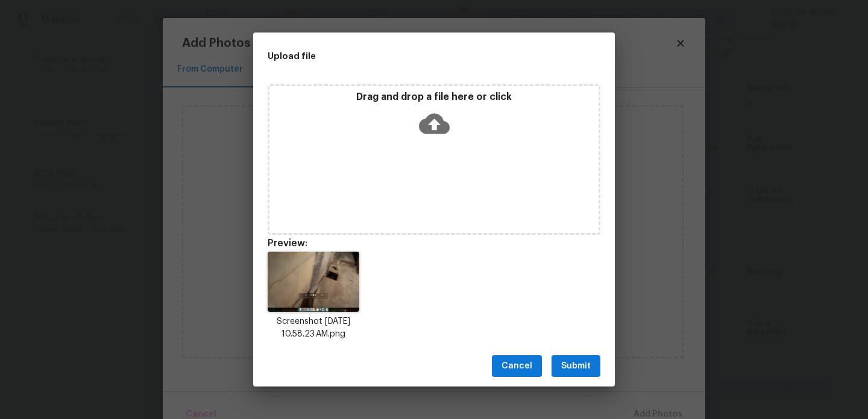 The image size is (868, 419). What do you see at coordinates (407, 56) in the screenshot?
I see `h2: Upload file` at bounding box center [407, 56].